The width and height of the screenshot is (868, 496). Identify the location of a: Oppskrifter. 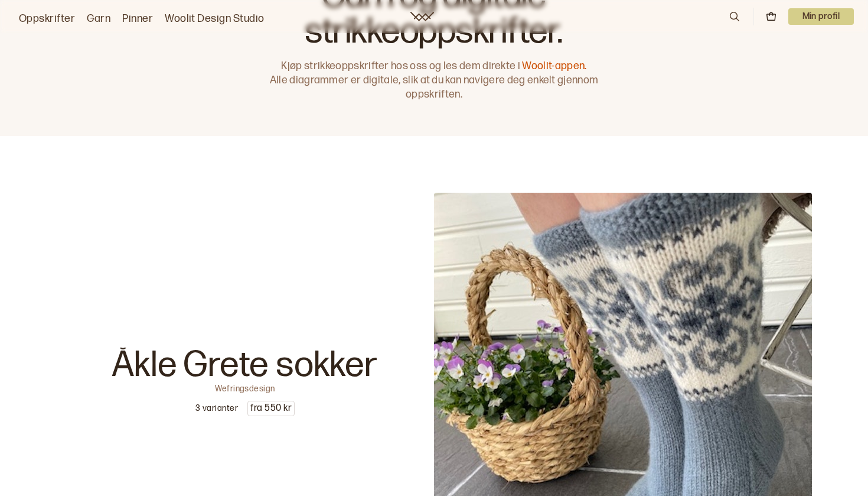
(47, 19).